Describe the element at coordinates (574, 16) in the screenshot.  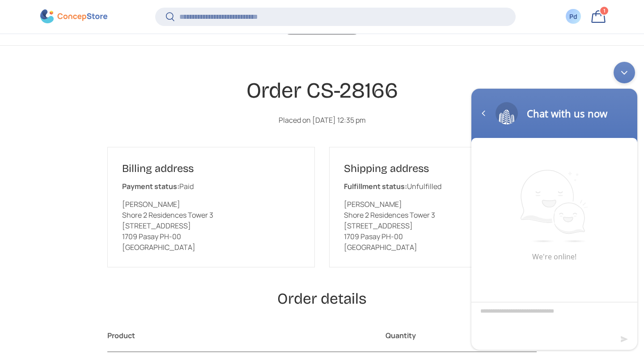
I see `a: Pd` at that location.